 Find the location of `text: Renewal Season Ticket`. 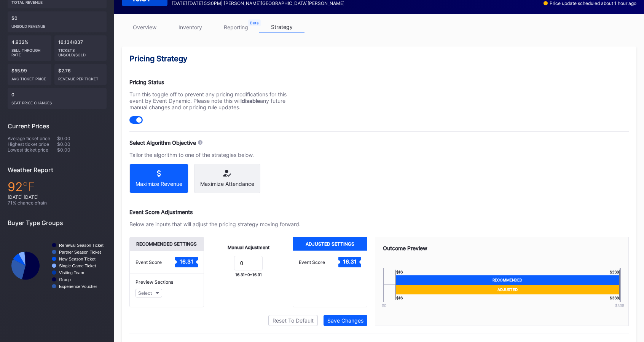

text: Renewal Season Ticket is located at coordinates (81, 245).